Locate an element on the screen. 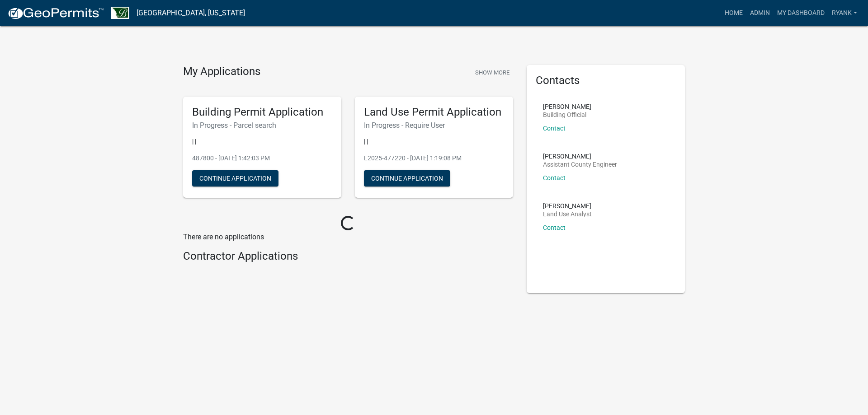  button: Show More is located at coordinates (492, 72).